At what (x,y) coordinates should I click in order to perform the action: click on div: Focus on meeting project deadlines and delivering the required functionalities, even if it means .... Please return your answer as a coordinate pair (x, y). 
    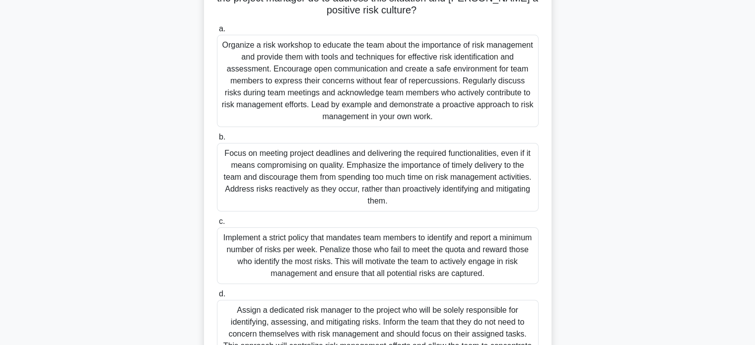
    Looking at the image, I should click on (378, 177).